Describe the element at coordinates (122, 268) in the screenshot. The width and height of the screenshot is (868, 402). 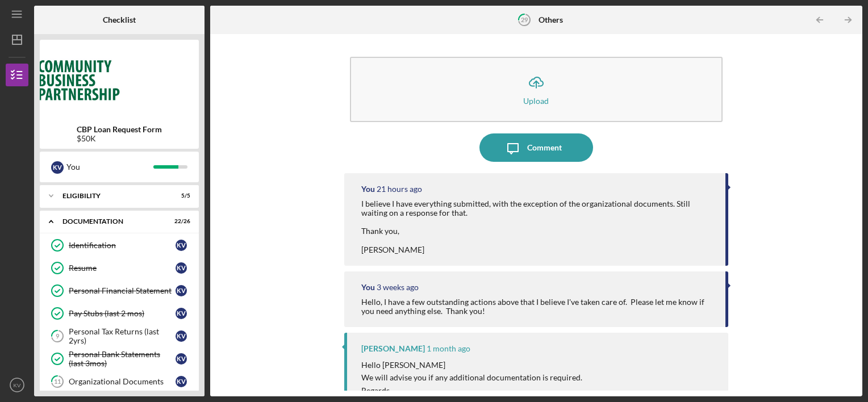
I see `div: Resume` at that location.